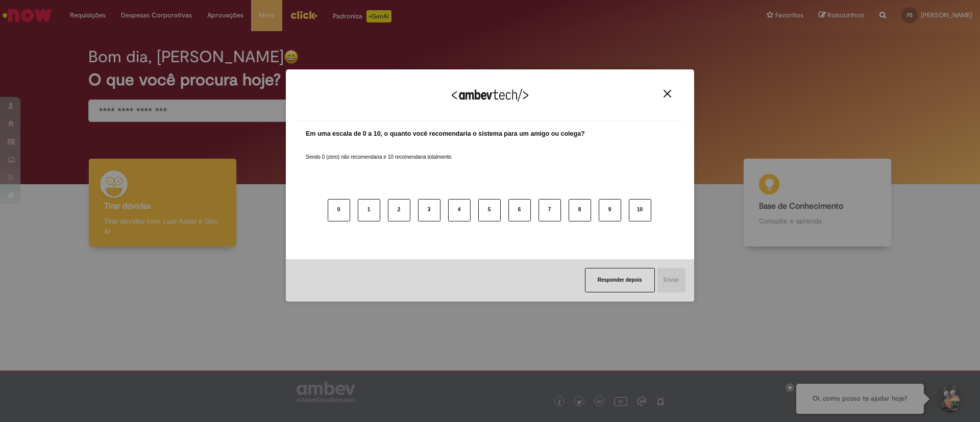 This screenshot has width=980, height=422. Describe the element at coordinates (610, 210) in the screenshot. I see `button: 9` at that location.